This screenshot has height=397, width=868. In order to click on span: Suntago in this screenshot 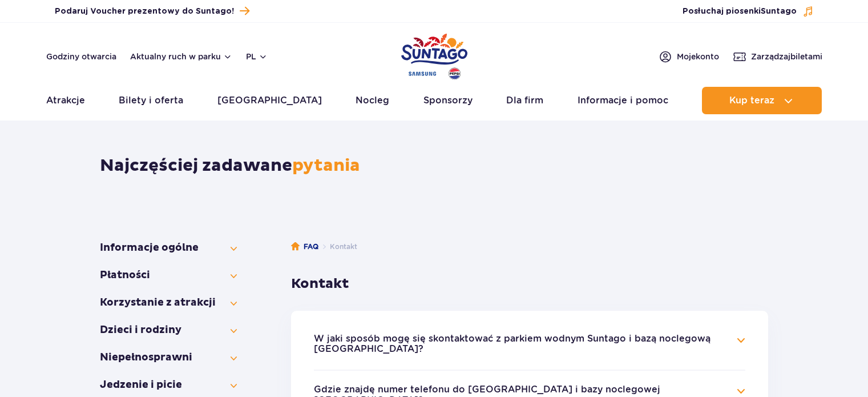, I will do `click(779, 11)`.